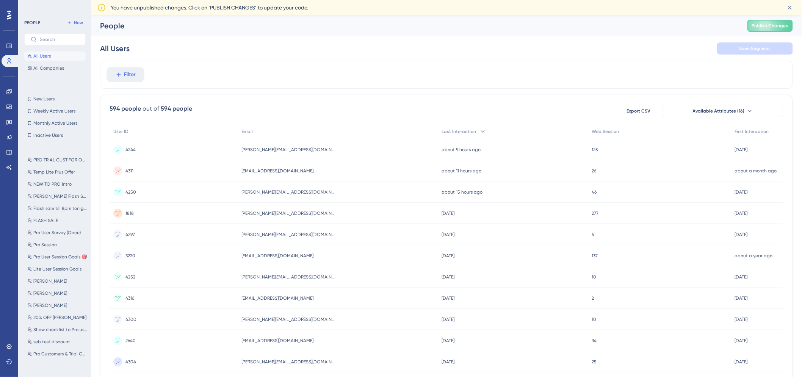 The height and width of the screenshot is (377, 802). Describe the element at coordinates (129, 171) in the screenshot. I see `span: 4311` at that location.